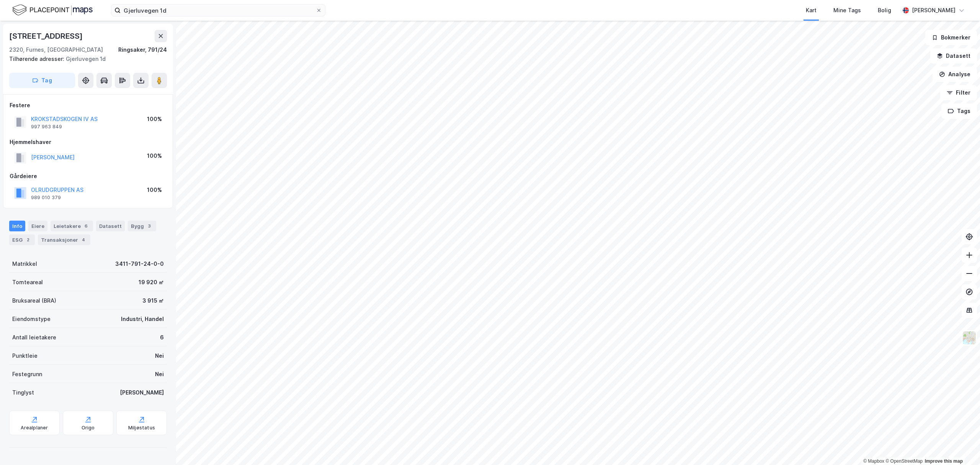  I want to click on div: 2, so click(28, 240).